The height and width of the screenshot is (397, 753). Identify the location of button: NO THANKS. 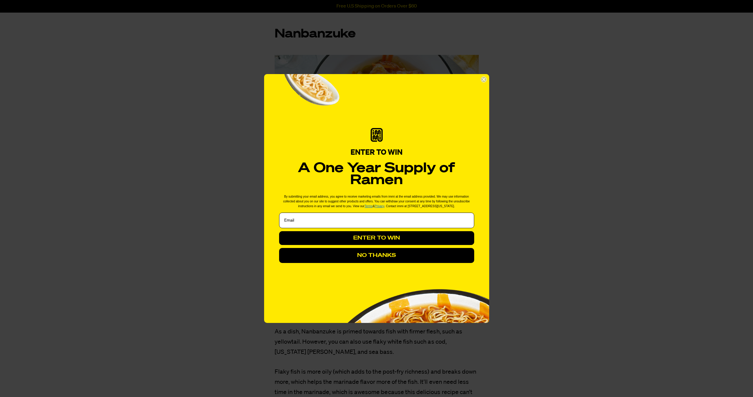
(377, 256).